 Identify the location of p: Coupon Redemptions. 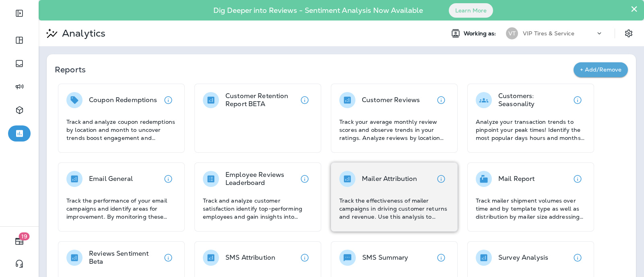
(123, 100).